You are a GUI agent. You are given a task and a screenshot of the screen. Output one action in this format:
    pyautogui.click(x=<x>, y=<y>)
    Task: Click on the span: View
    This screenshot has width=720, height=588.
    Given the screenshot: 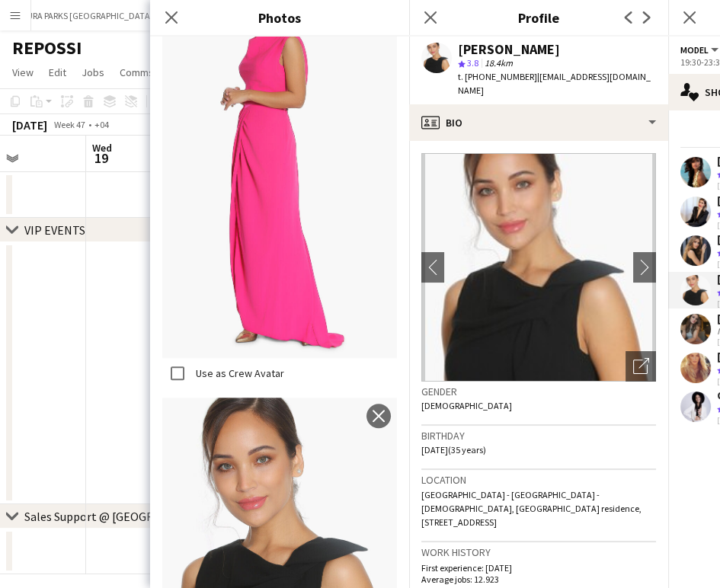 What is the action you would take?
    pyautogui.click(x=23, y=72)
    